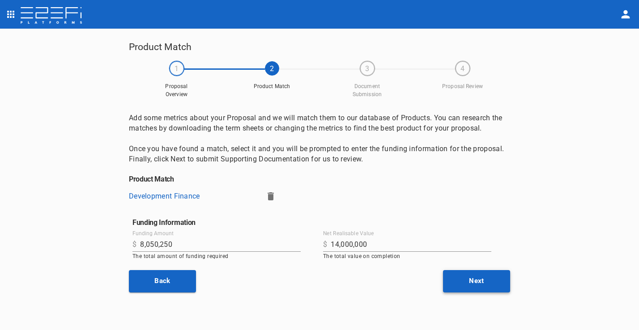 Image resolution: width=639 pixels, height=330 pixels. What do you see at coordinates (177, 90) in the screenshot?
I see `span: Proposal Overview` at bounding box center [177, 90].